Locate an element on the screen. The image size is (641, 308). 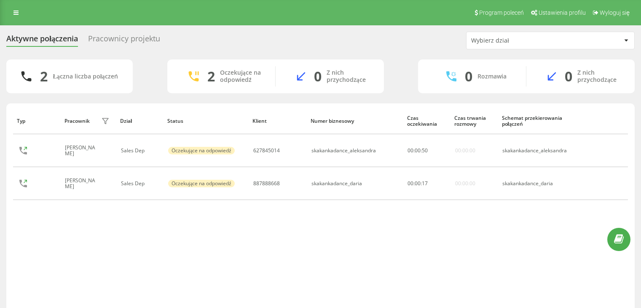
div: Czas trwania rozmowy is located at coordinates (474, 121).